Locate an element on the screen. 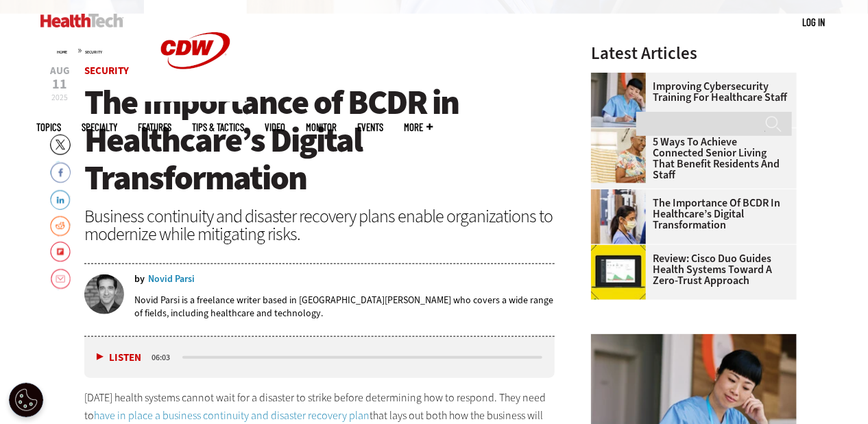 This screenshot has width=868, height=424. a: CDW is located at coordinates (195, 97).